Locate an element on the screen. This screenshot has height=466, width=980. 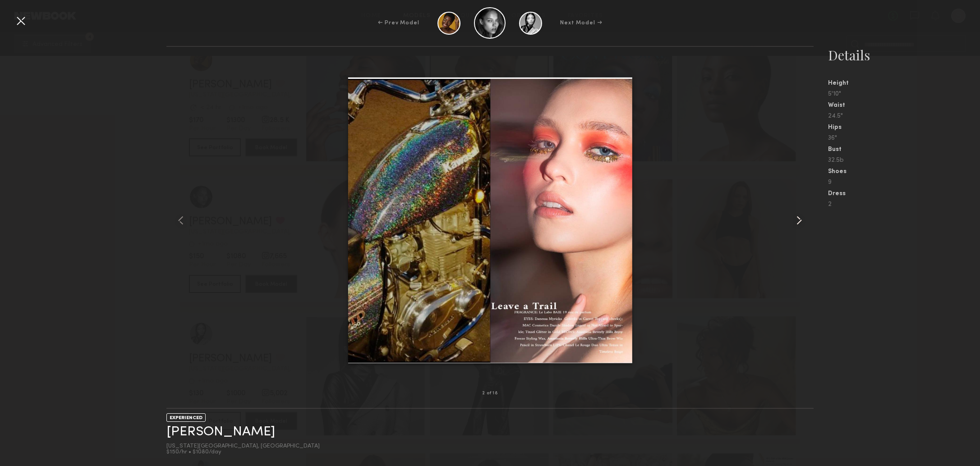
div: $150/hr • $1080/day is located at coordinates (243, 452).